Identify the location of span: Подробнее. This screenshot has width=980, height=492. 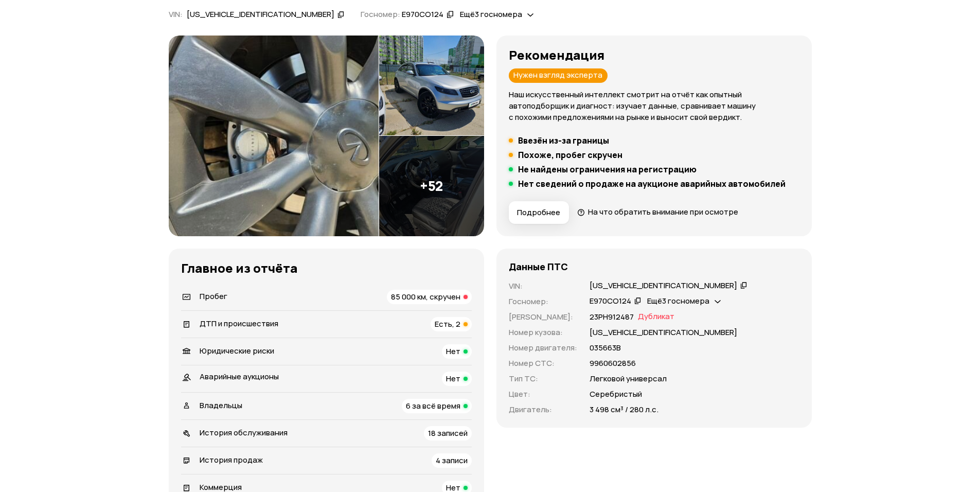
(539, 213).